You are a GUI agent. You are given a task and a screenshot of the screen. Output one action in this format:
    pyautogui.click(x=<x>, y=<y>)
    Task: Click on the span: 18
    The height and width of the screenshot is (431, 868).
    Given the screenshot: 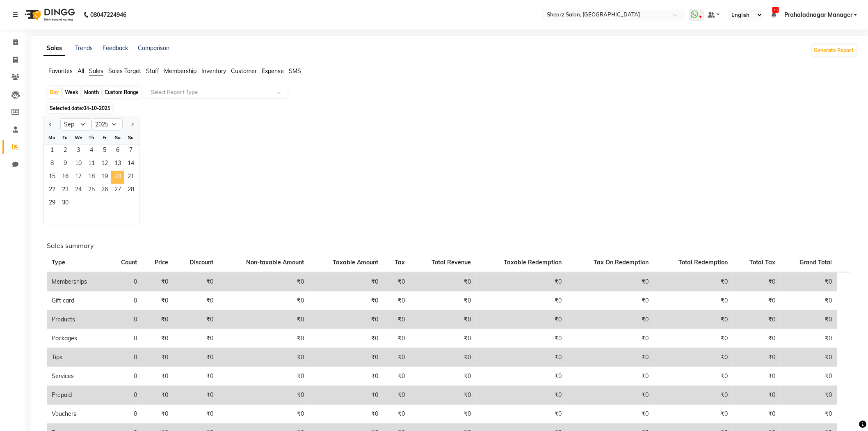 What is the action you would take?
    pyautogui.click(x=91, y=177)
    